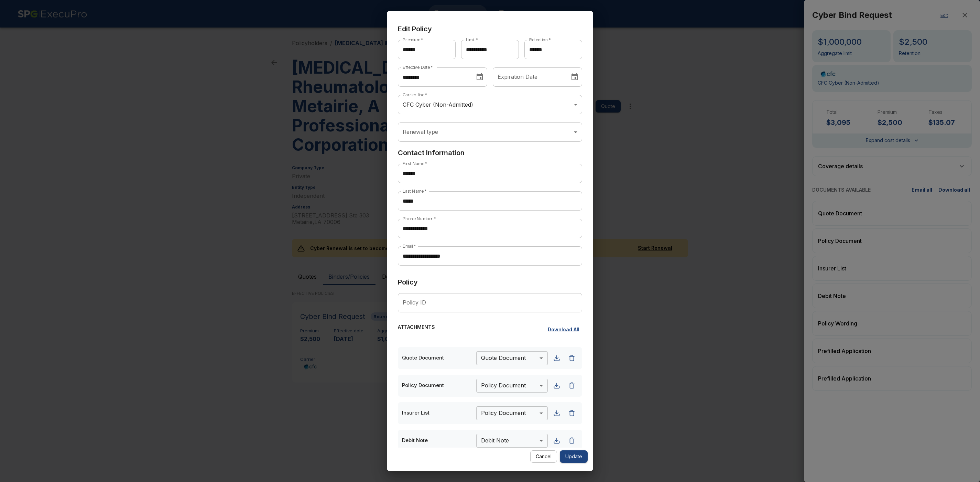 The width and height of the screenshot is (980, 482). Describe the element at coordinates (438, 357) in the screenshot. I see `p: Quote Document` at that location.